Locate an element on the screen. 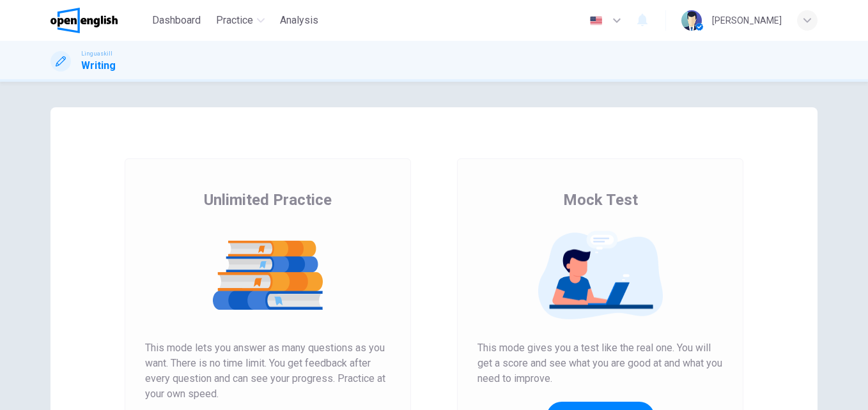  h1: Writing is located at coordinates (99, 66).